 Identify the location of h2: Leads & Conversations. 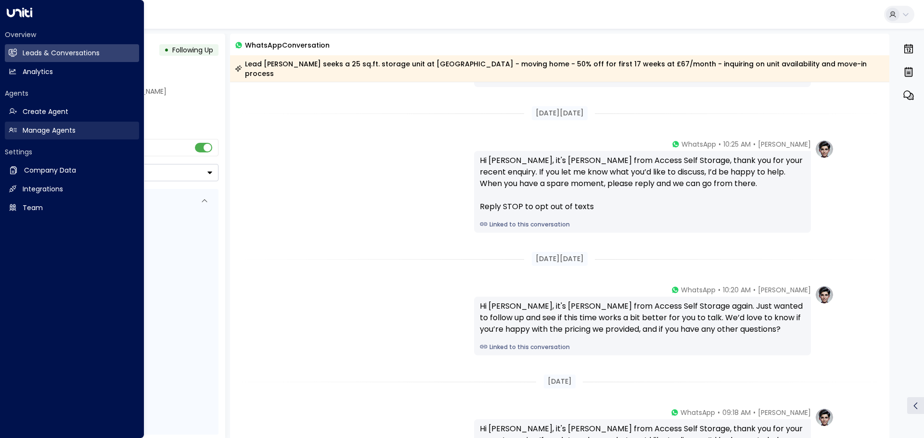
(61, 53).